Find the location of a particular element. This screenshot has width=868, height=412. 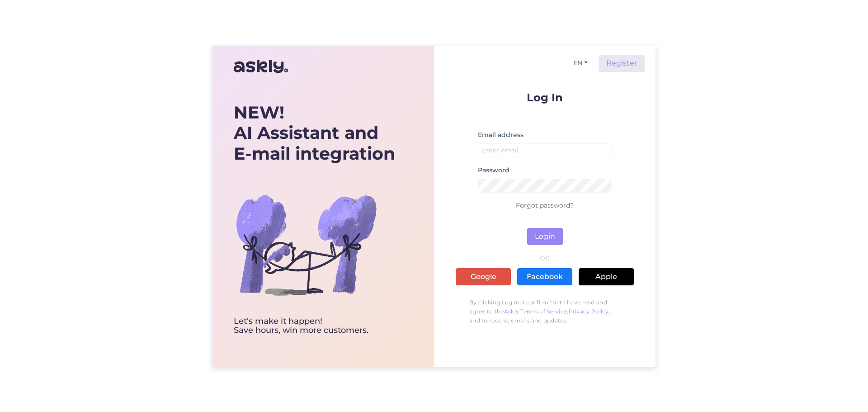

button: Login is located at coordinates (545, 237).